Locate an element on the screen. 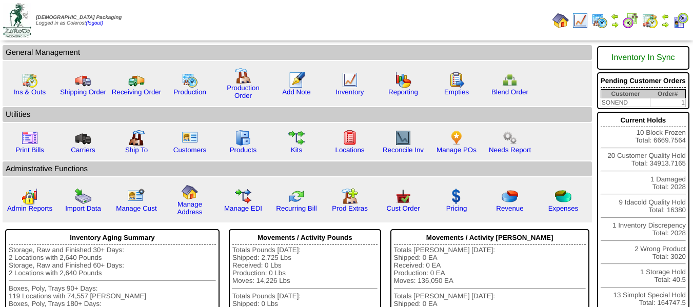 This screenshot has height=307, width=693. th: Order# is located at coordinates (668, 94).